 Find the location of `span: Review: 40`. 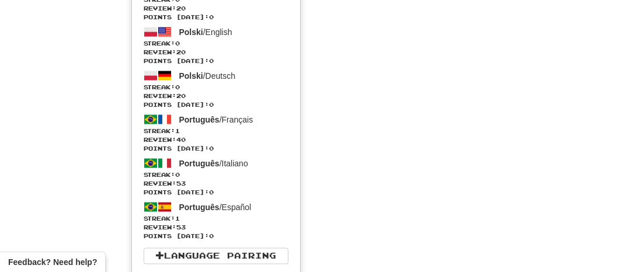

span: Review: 40 is located at coordinates (216, 139).